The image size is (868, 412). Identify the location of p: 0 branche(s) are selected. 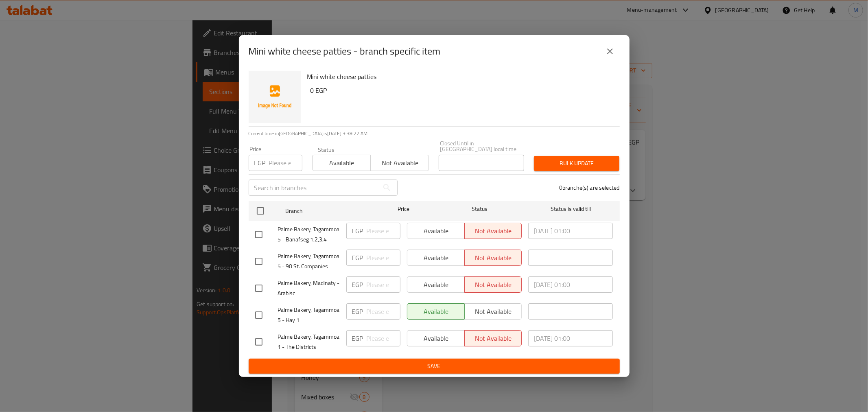
(589, 188).